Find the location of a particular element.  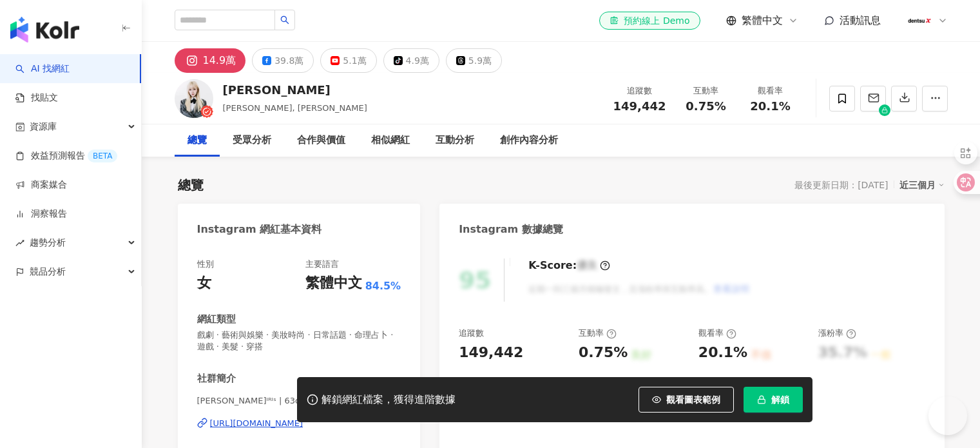

div: 主要語言 is located at coordinates (322, 264).